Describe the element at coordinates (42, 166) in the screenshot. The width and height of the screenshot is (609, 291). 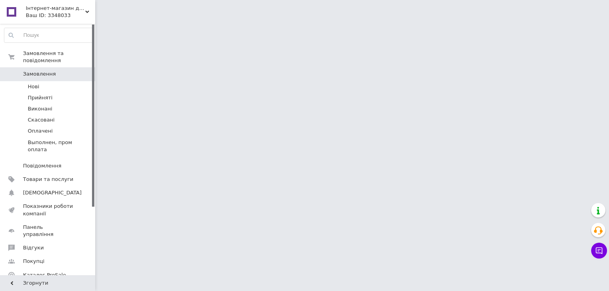
I see `span: Повідомлення` at that location.